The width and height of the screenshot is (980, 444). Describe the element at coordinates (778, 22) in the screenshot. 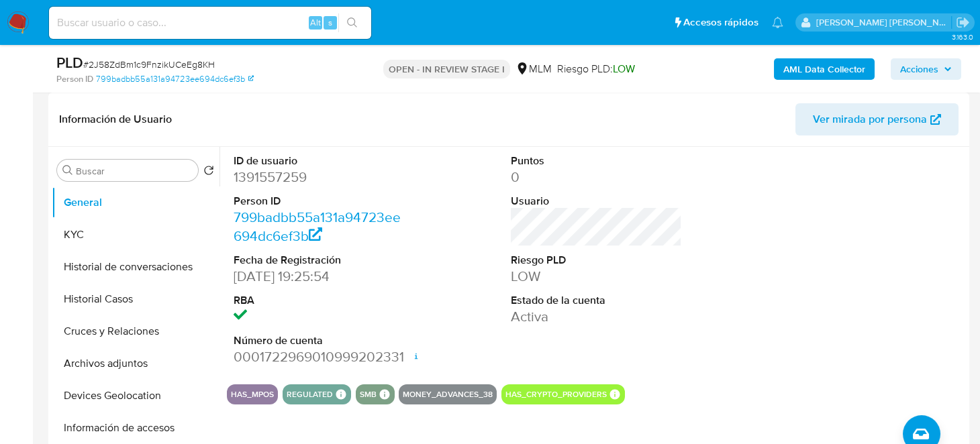

I see `a: Notificaciones` at that location.